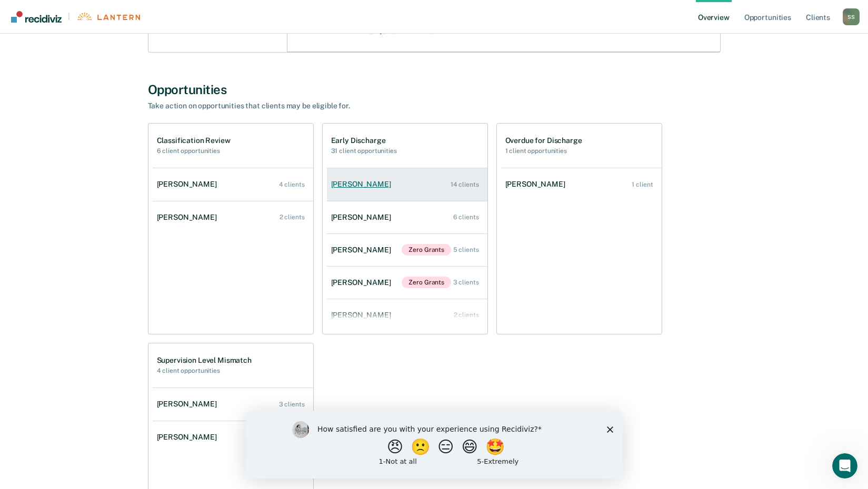  What do you see at coordinates (332, 106) in the screenshot?
I see `div: Take action on opportunities that clients may be eligible for.` at bounding box center [332, 106].